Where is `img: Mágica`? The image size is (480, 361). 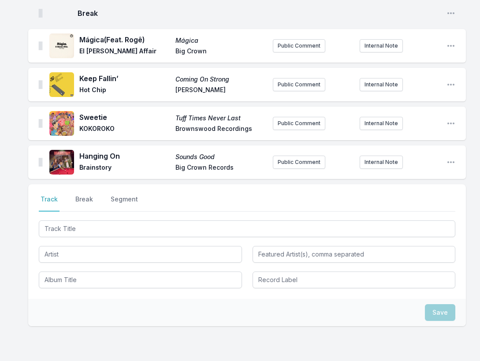
img: Mágica is located at coordinates (62, 46).